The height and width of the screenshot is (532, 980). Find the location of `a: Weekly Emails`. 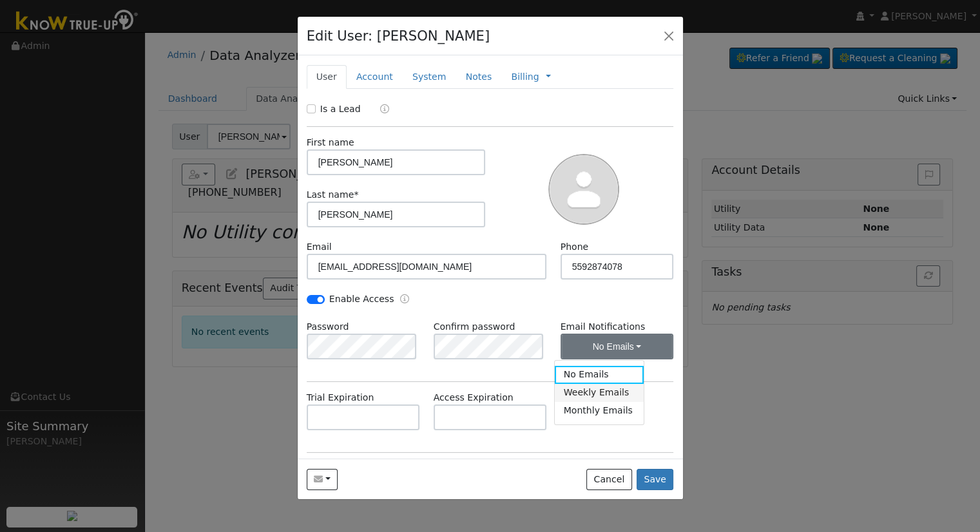

a: Weekly Emails is located at coordinates (599, 393).